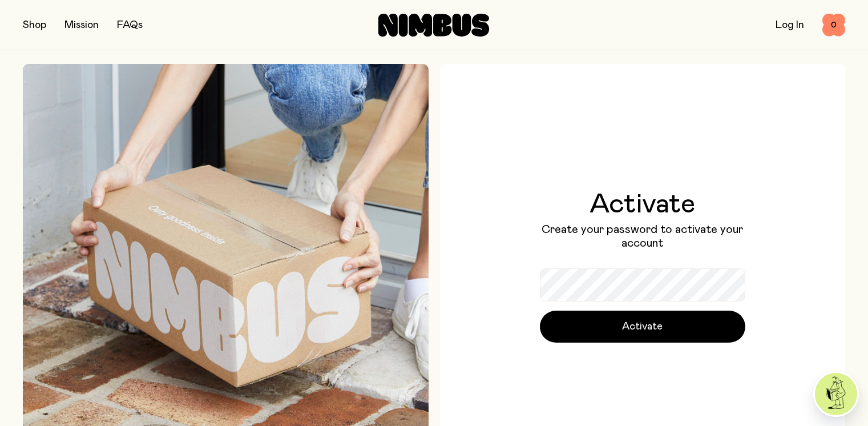  I want to click on button: 0, so click(834, 25).